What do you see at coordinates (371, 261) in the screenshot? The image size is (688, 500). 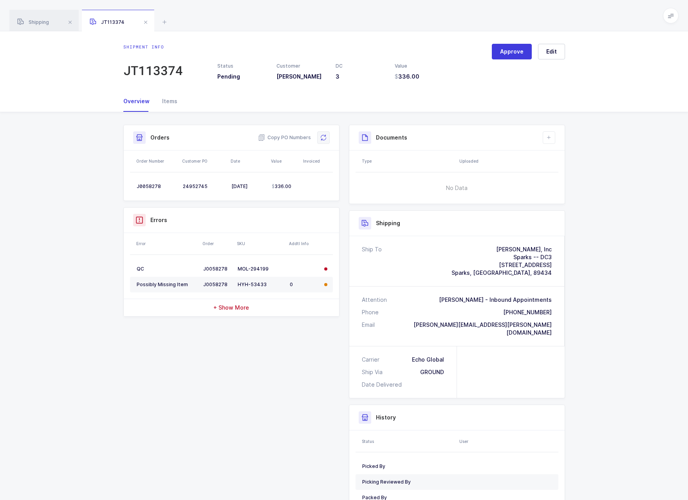 I see `div: Ship To` at bounding box center [371, 261].